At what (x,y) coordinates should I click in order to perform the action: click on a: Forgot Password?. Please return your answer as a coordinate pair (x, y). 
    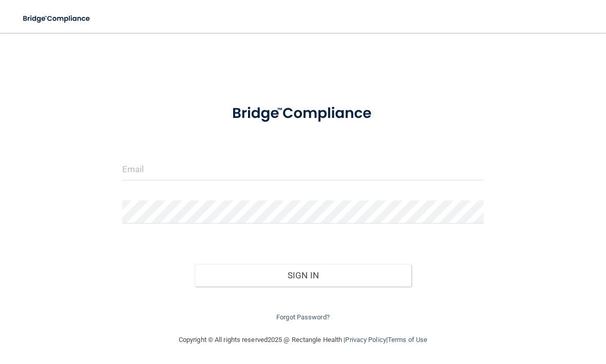
    Looking at the image, I should click on (303, 317).